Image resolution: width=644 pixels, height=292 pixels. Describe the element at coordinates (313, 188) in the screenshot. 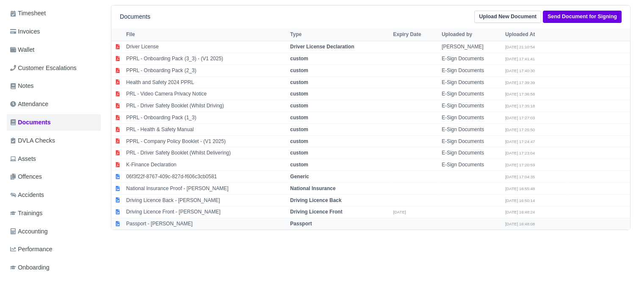

I see `strong: National Insurance` at that location.